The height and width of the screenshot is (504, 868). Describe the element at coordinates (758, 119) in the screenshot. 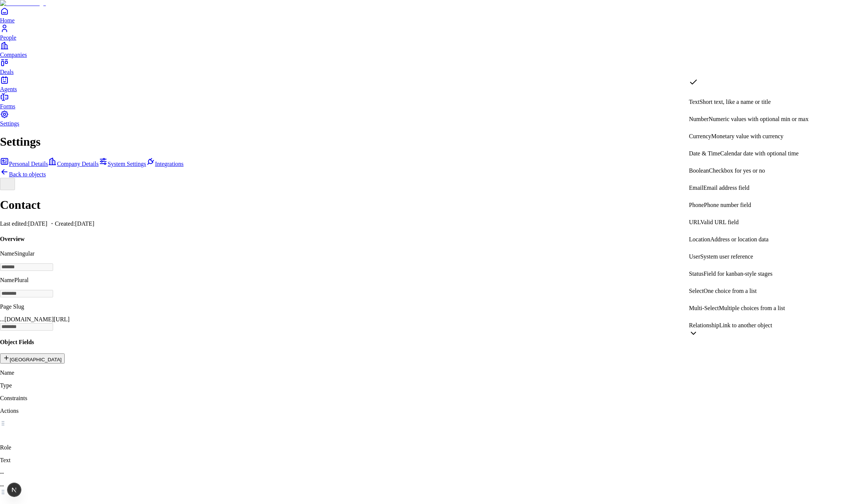

I see `span: Numeric values with optional min or max` at that location.